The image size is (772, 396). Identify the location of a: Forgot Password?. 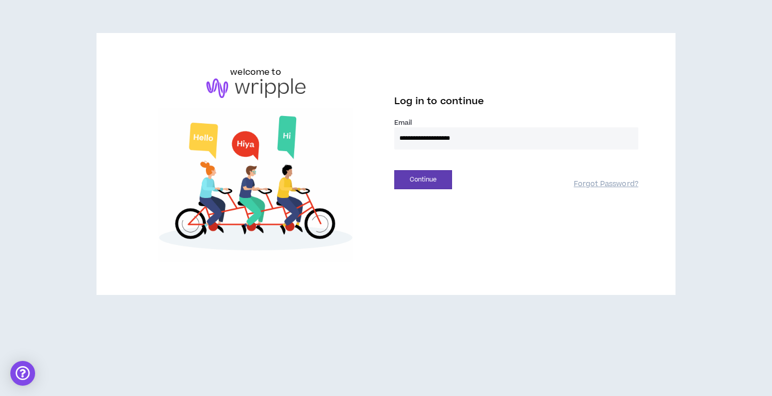
(606, 184).